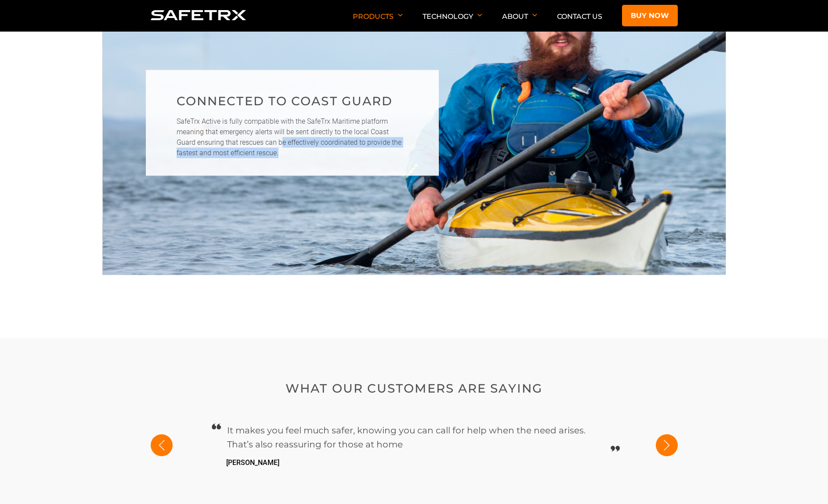 This screenshot has height=504, width=828. I want to click on div: Chat Widget, so click(806, 483).